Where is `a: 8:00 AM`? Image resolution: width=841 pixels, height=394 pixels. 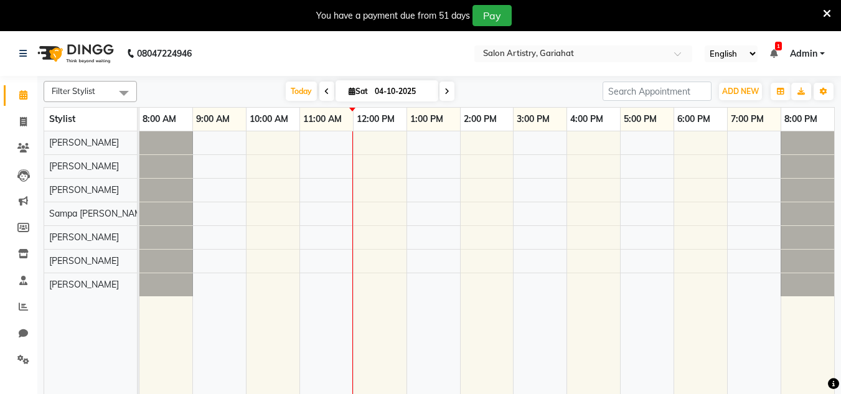
a: 8:00 AM is located at coordinates (159, 119).